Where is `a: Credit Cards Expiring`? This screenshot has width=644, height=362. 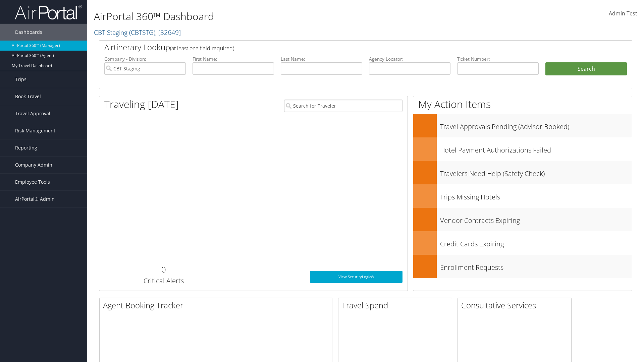 a: Credit Cards Expiring is located at coordinates (523, 243).